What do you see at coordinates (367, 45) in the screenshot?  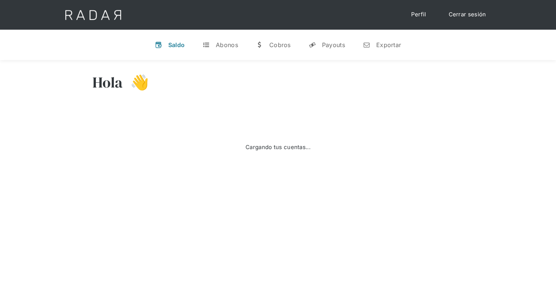 I see `div: n` at bounding box center [367, 45].